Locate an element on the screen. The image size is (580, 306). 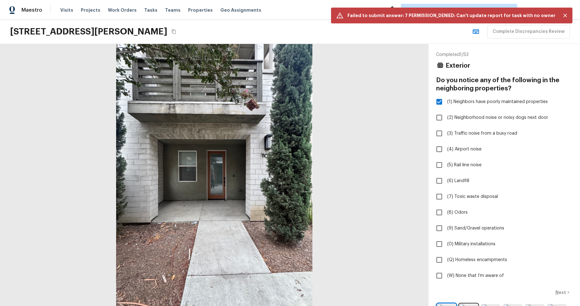
span: (3) Traffic noise from a busy road is located at coordinates (482, 133).